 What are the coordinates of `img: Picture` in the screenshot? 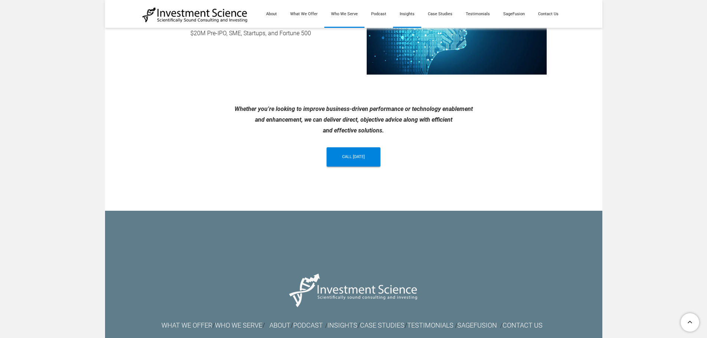 It's located at (353, 290).